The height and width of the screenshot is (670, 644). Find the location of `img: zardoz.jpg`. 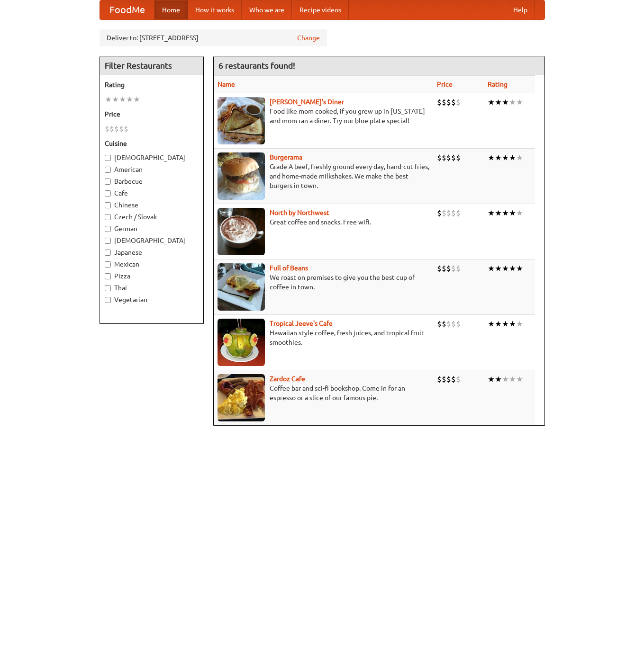

img: zardoz.jpg is located at coordinates (241, 398).